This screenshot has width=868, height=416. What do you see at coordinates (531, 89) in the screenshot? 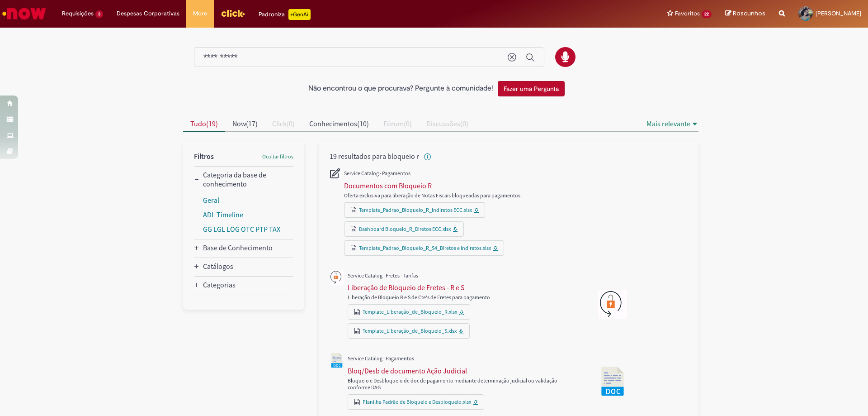
I see `button: Fazer uma Pergunta` at bounding box center [531, 89].